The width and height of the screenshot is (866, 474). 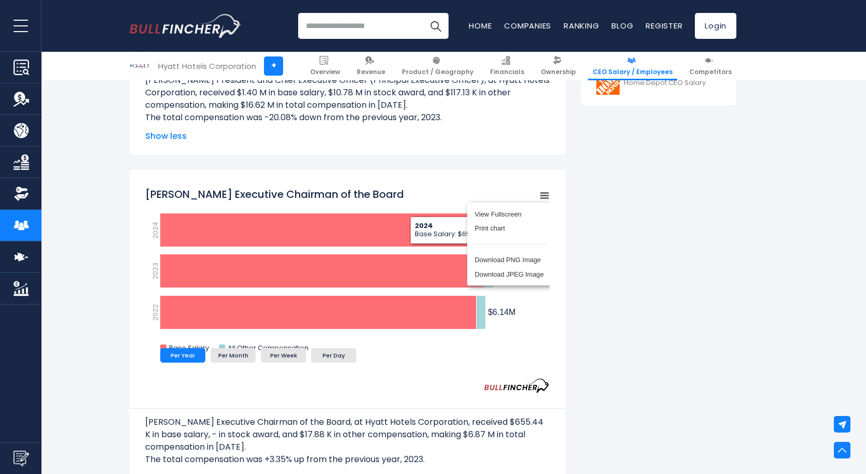 What do you see at coordinates (509, 214) in the screenshot?
I see `li: View Fullscreen` at bounding box center [509, 214].